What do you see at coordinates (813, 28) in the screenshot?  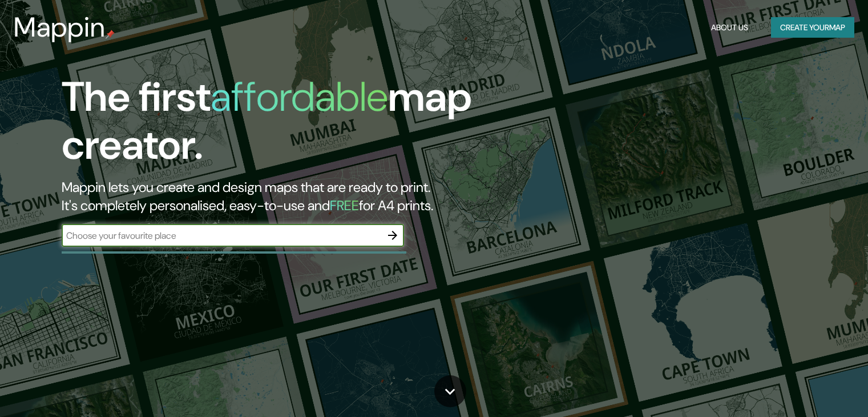 I see `button: Create yourmap` at bounding box center [813, 28].